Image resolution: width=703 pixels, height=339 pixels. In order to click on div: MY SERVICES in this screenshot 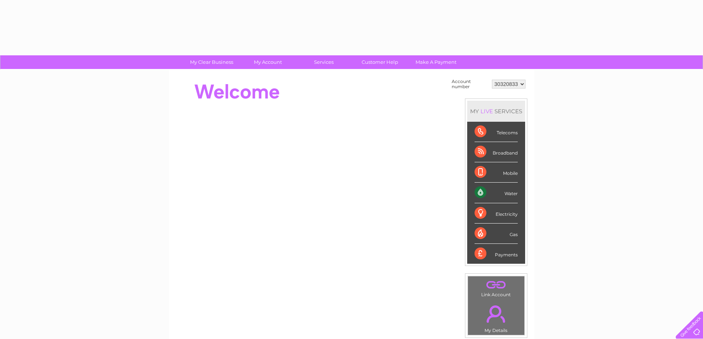, I will do `click(496, 111)`.